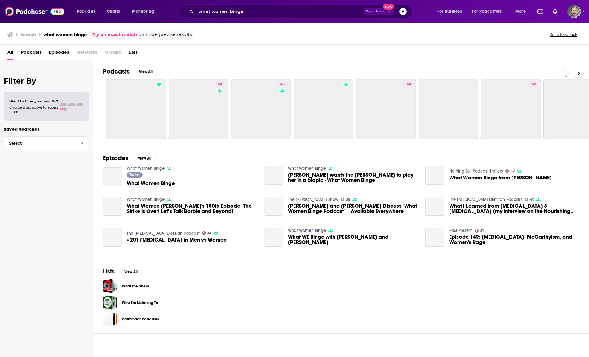 This screenshot has width=589, height=357. Describe the element at coordinates (113, 11) in the screenshot. I see `a: Charts` at that location.